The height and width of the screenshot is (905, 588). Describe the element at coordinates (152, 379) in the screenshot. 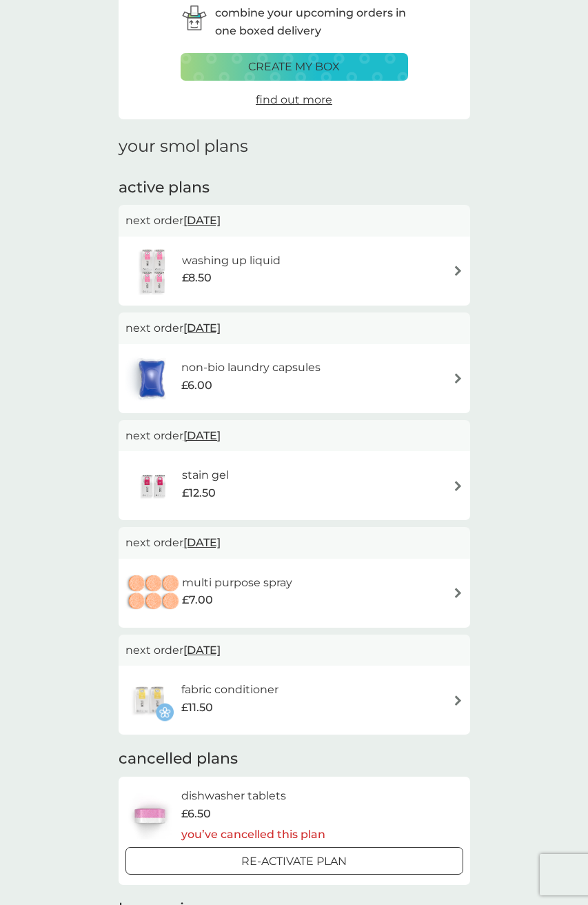

I see `img: non-bio laundry capsules` at that location.